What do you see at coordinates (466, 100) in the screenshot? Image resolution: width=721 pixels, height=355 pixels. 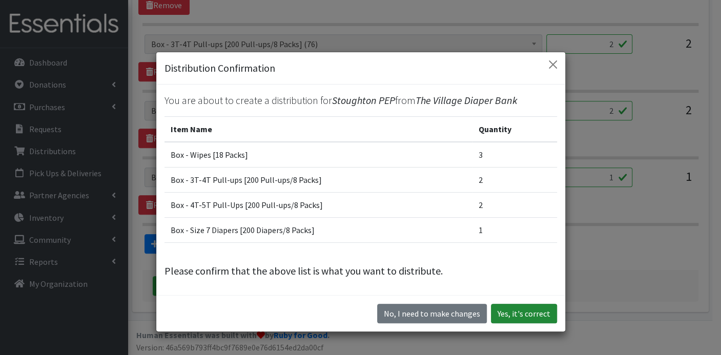 I see `span: The Village Diaper Bank` at bounding box center [466, 100].